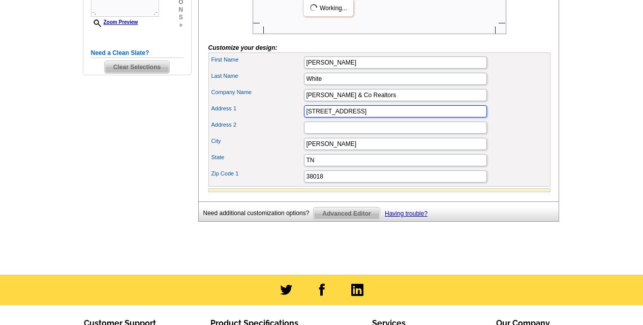 This screenshot has height=325, width=643. What do you see at coordinates (114, 22) in the screenshot?
I see `a: Zoom Preview` at bounding box center [114, 22].